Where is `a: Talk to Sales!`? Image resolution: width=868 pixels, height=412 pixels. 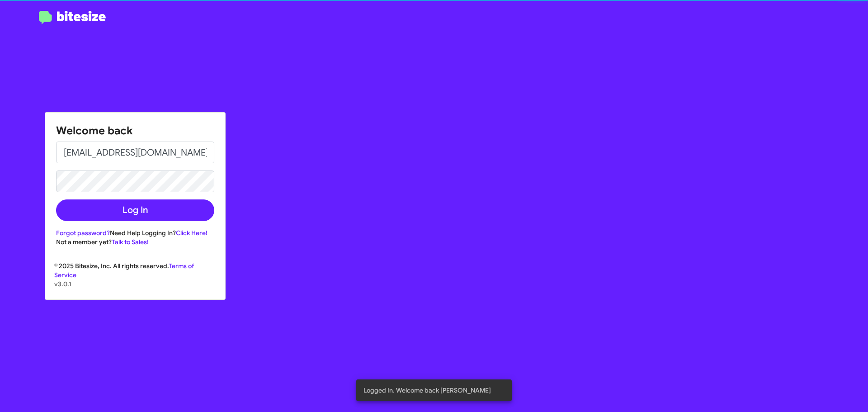
a: Talk to Sales! is located at coordinates (130, 242).